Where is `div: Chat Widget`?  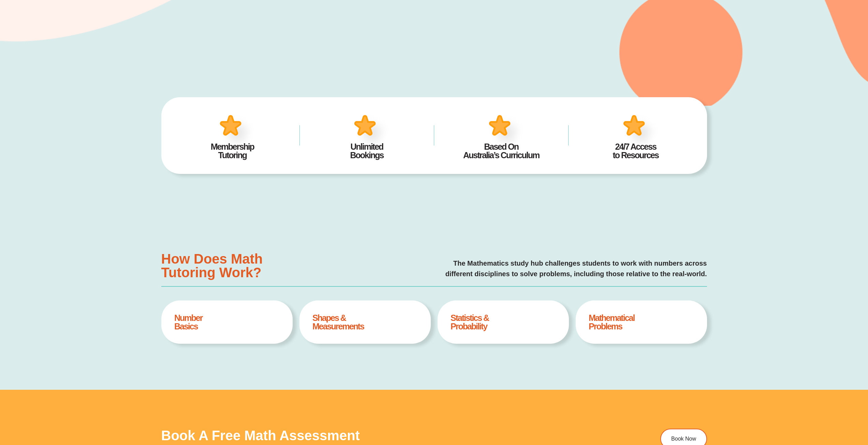
div: Chat Widget is located at coordinates (811, 406).